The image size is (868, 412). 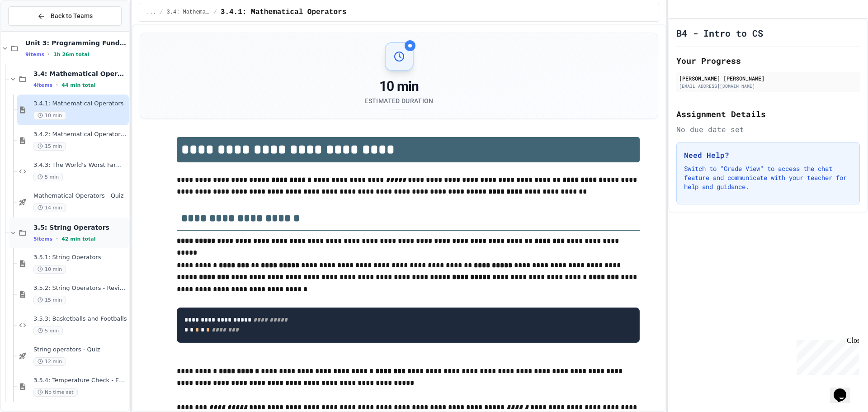 I want to click on span: 1h 26m total, so click(x=71, y=55).